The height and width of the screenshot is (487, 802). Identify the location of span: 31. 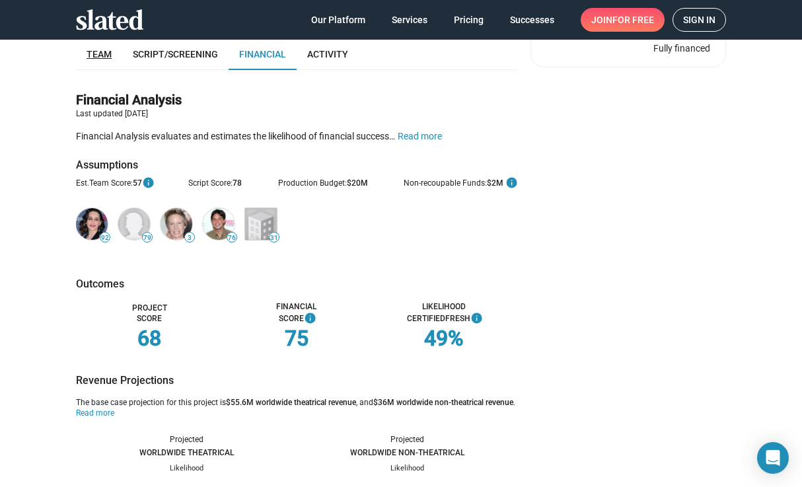
(274, 238).